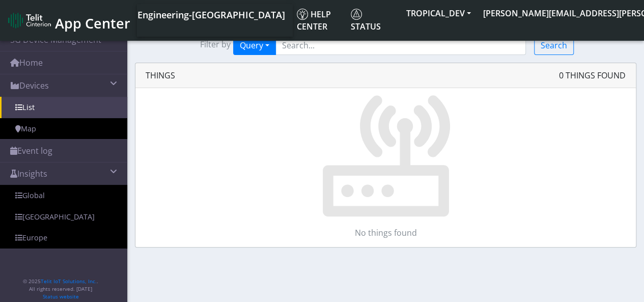 The height and width of the screenshot is (302, 644). I want to click on a: Status, so click(373, 20).